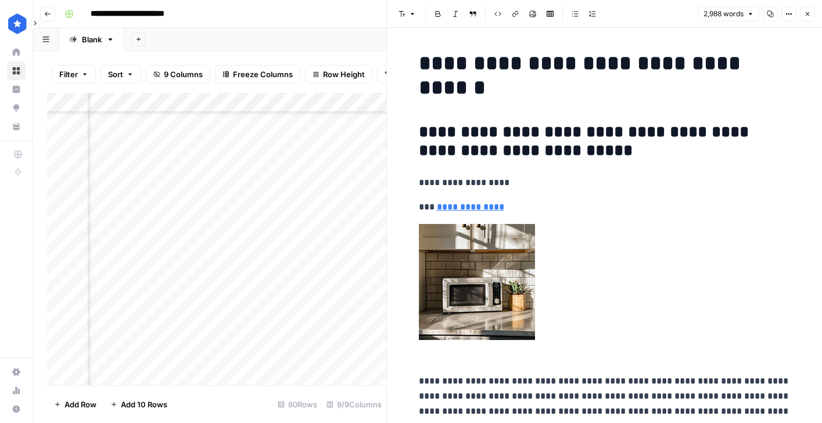 Image resolution: width=822 pixels, height=423 pixels. Describe the element at coordinates (723, 14) in the screenshot. I see `span: 2,988 words` at that location.